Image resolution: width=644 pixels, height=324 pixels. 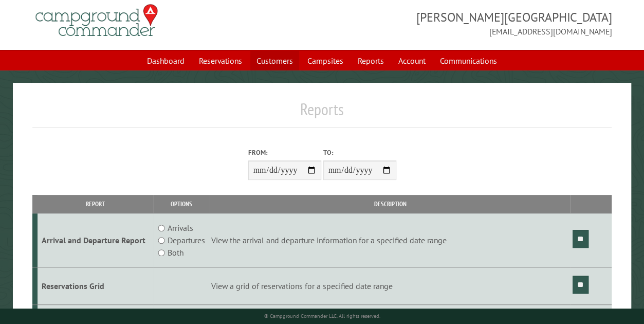 I want to click on label: Both, so click(x=175, y=252).